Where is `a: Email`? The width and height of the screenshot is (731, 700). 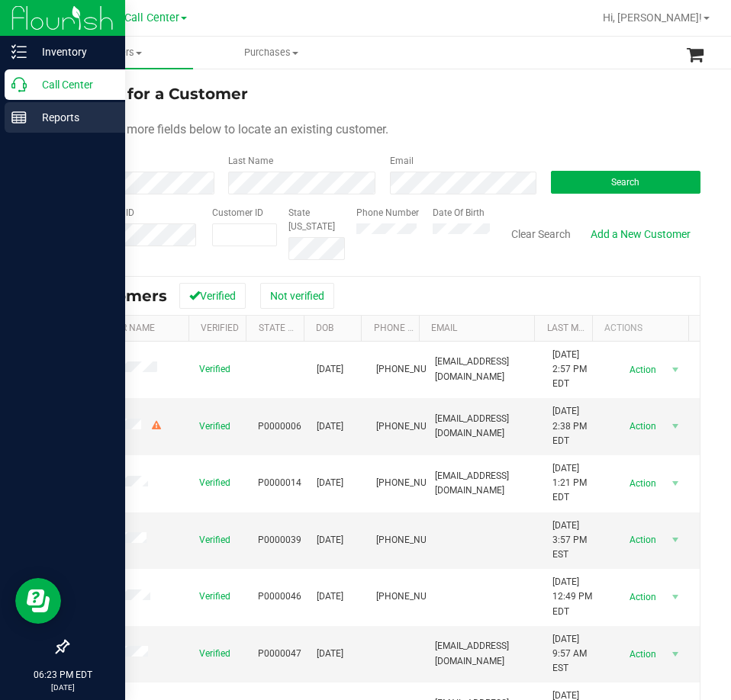
a: Email is located at coordinates (444, 328).